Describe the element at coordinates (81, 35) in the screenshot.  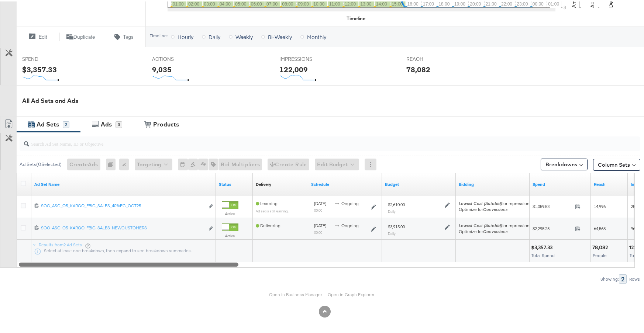
I see `button: Duplicate` at that location.